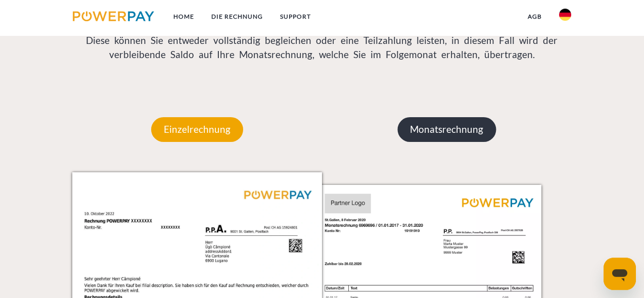 The image size is (644, 298). I want to click on p: Monatsrechnung, so click(447, 129).